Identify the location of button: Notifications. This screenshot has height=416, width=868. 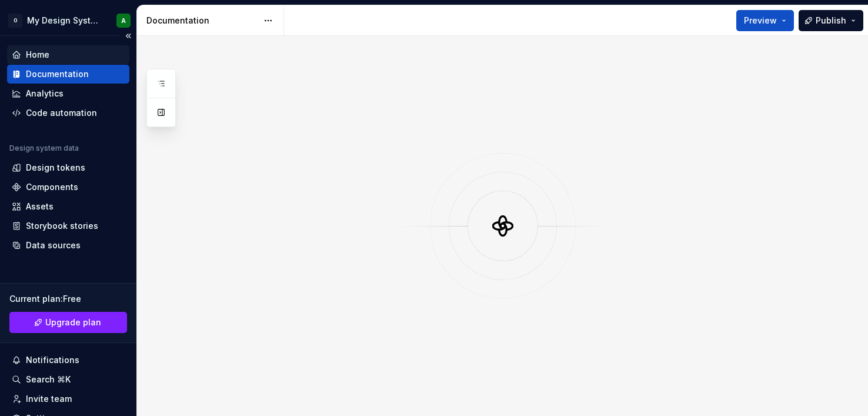
(68, 360).